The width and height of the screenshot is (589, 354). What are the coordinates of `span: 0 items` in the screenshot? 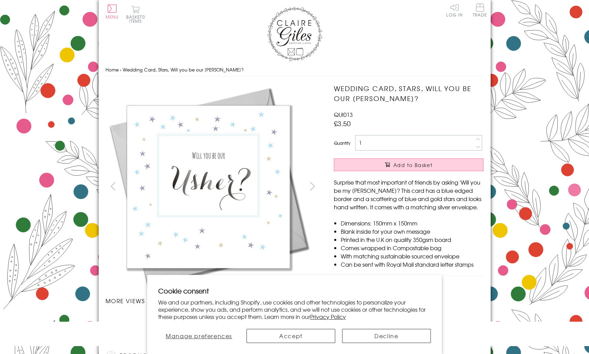 It's located at (137, 19).